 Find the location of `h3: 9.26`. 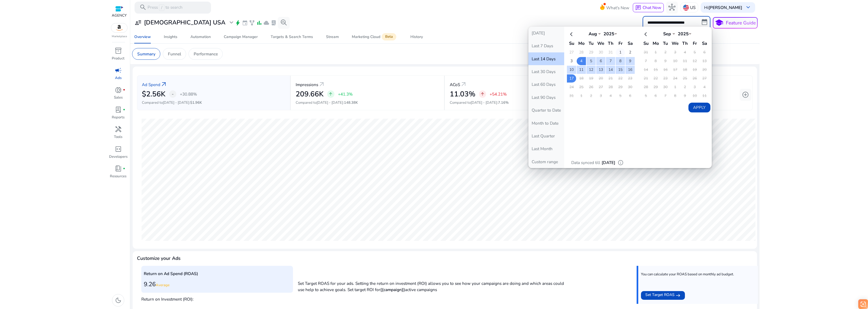

h3: 9.26 is located at coordinates (217, 284).